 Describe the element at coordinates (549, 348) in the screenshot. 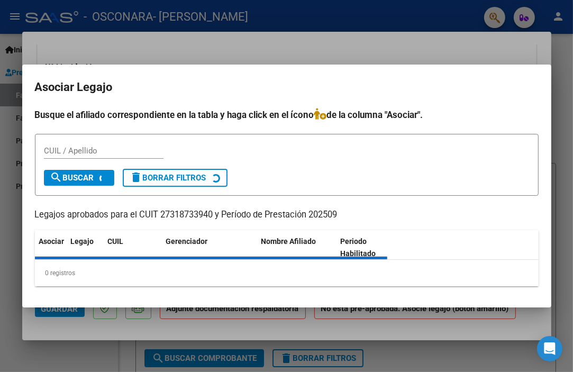

I see `div: Open Intercom Messenger` at that location.